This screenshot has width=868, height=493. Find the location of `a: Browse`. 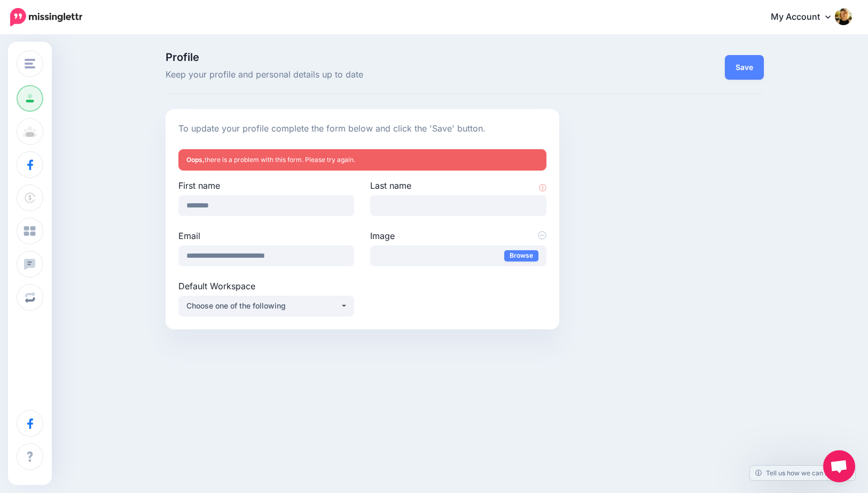

a: Browse is located at coordinates (522, 256).